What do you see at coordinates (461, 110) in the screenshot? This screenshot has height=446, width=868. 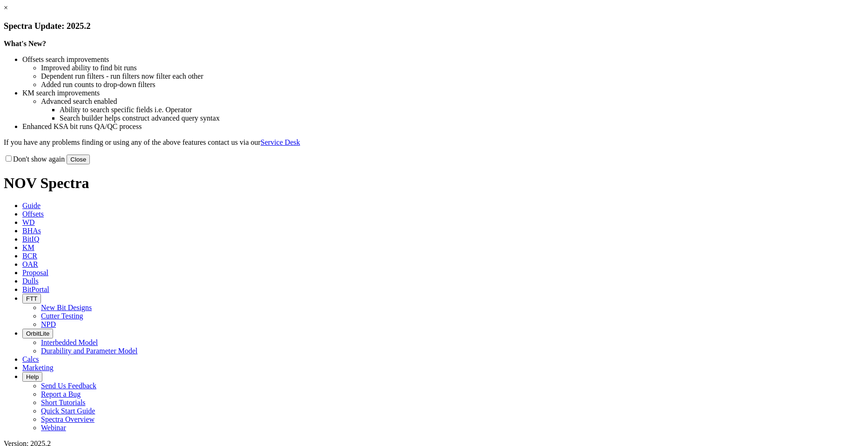 I see `li: Ability to search specific fields i.e. Operator` at bounding box center [461, 110].